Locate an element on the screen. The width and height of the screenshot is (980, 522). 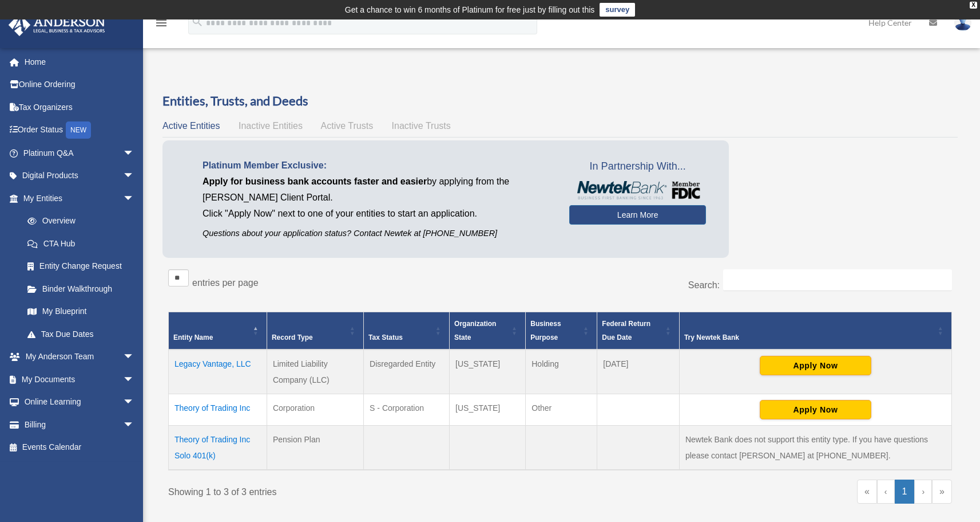
a: Learn More is located at coordinates (637, 215).